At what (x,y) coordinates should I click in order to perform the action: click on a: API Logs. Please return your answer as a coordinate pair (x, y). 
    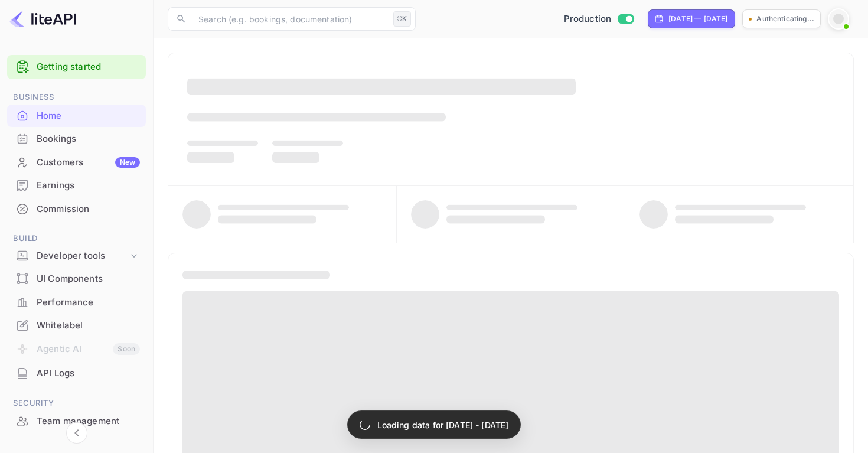
    Looking at the image, I should click on (76, 372).